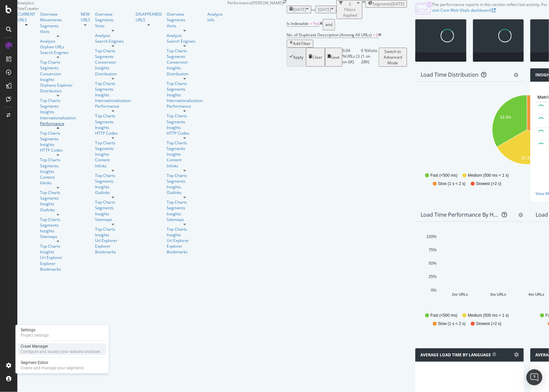 The height and width of the screenshot is (392, 549). I want to click on button: Clear, so click(315, 57).